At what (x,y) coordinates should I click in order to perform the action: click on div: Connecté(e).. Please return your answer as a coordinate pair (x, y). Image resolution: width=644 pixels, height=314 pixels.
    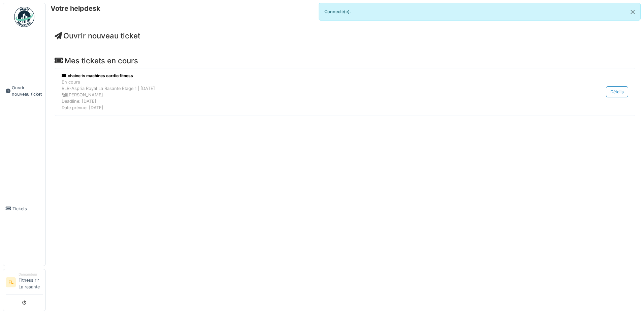
    Looking at the image, I should click on (480, 11).